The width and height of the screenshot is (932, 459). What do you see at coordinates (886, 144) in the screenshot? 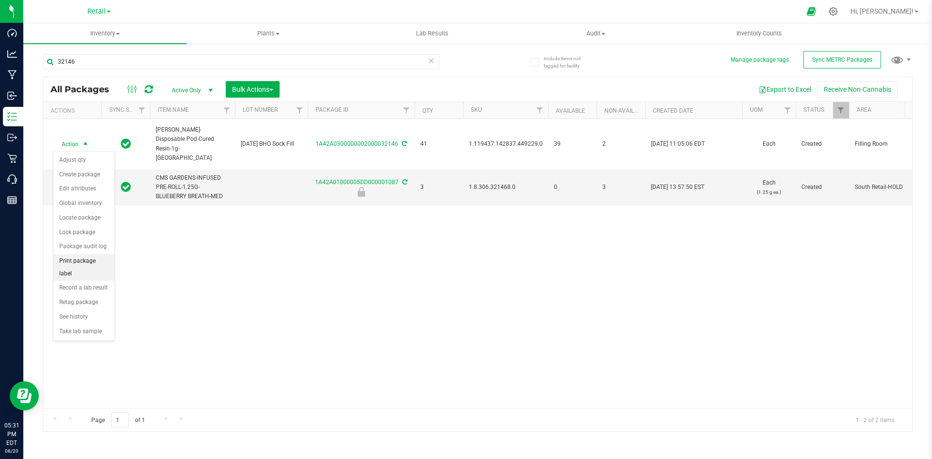
I see `span: Filling Room` at bounding box center [886, 144].